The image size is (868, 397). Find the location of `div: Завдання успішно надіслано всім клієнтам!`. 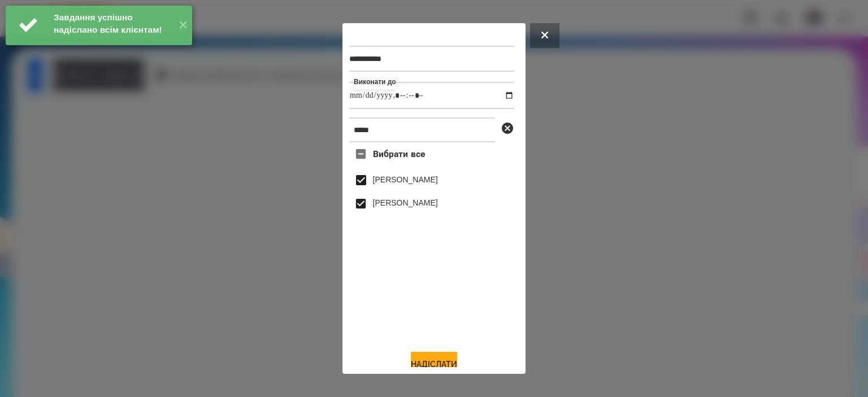

div: Завдання успішно надіслано всім клієнтам! is located at coordinates (111, 24).